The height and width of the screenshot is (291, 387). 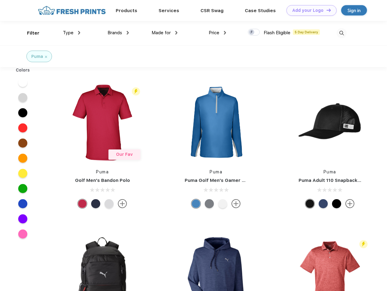 I want to click on img: fo%20logo%202.webp, so click(x=72, y=10).